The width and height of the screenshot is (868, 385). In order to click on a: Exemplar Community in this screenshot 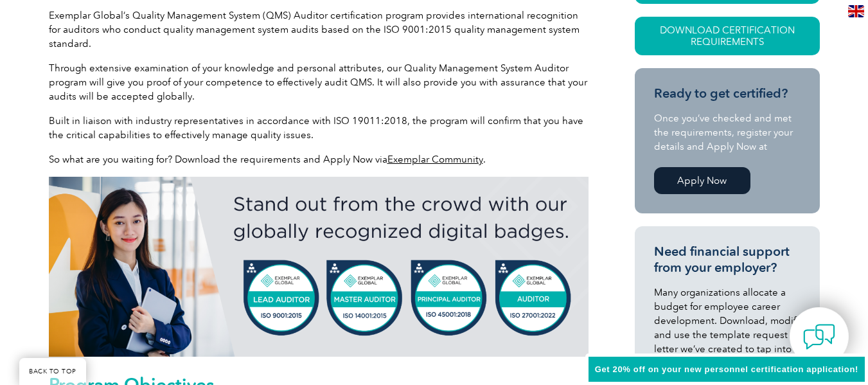, I will do `click(435, 159)`.